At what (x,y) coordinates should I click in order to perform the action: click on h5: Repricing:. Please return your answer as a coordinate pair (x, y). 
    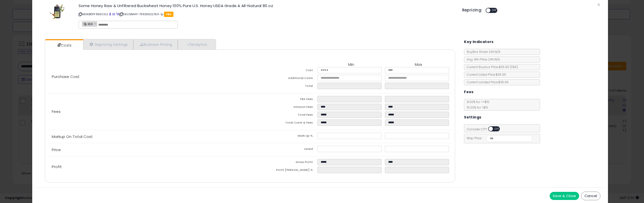
    Looking at the image, I should click on (473, 10).